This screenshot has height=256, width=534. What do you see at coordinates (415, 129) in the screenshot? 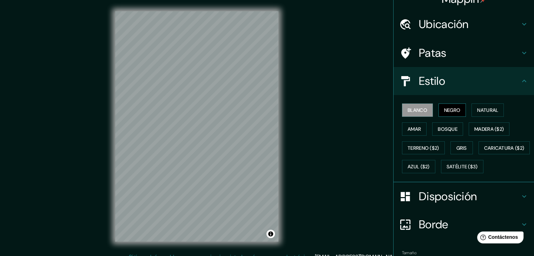
I see `font: Amar` at bounding box center [415, 129].